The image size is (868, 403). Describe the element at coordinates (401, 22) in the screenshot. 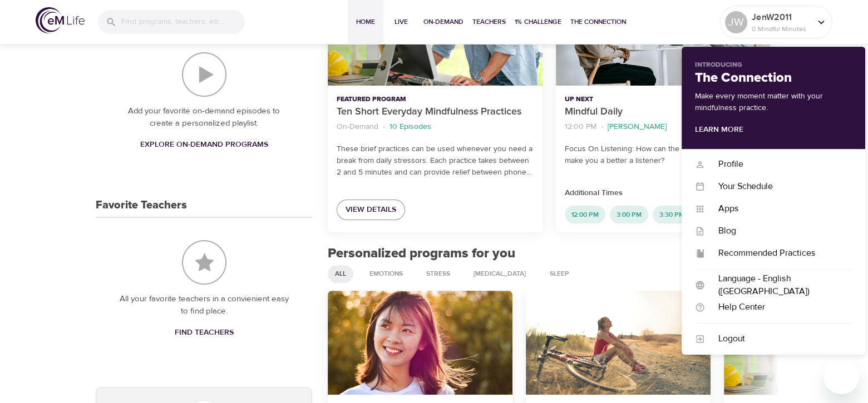

I see `span: Live` at that location.